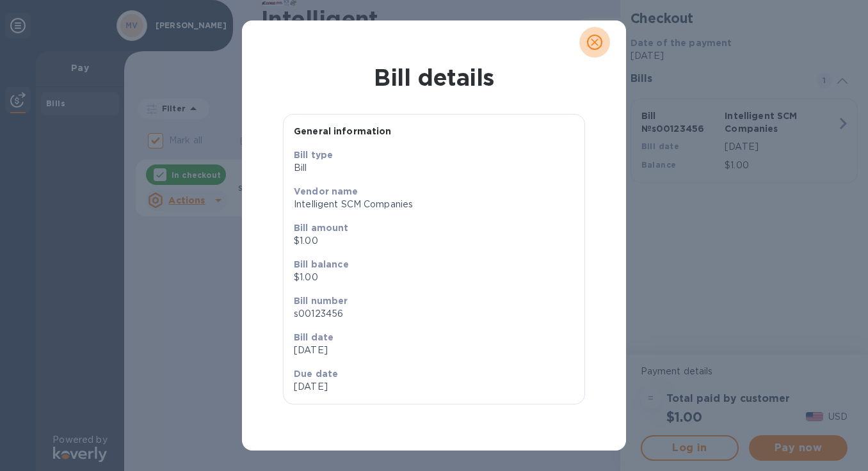 The height and width of the screenshot is (471, 868). Describe the element at coordinates (434, 168) in the screenshot. I see `p: Bill` at that location.